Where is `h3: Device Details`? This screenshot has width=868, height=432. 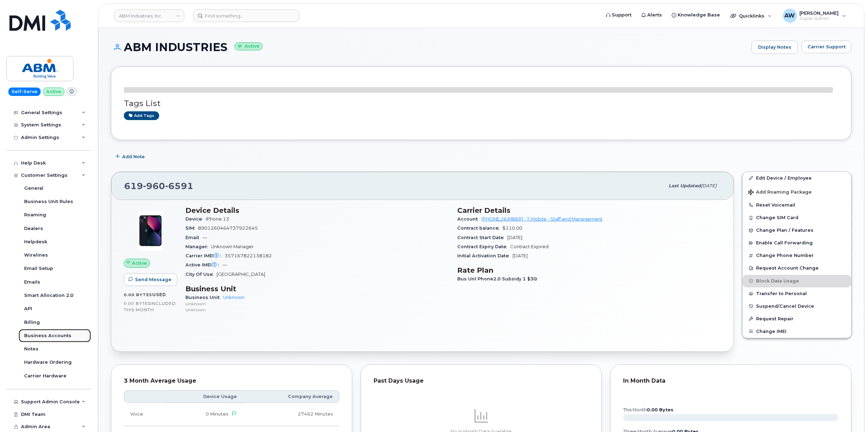 h3: Device Details is located at coordinates (317, 210).